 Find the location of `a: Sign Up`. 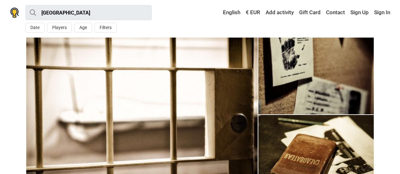

a: Sign Up is located at coordinates (359, 13).